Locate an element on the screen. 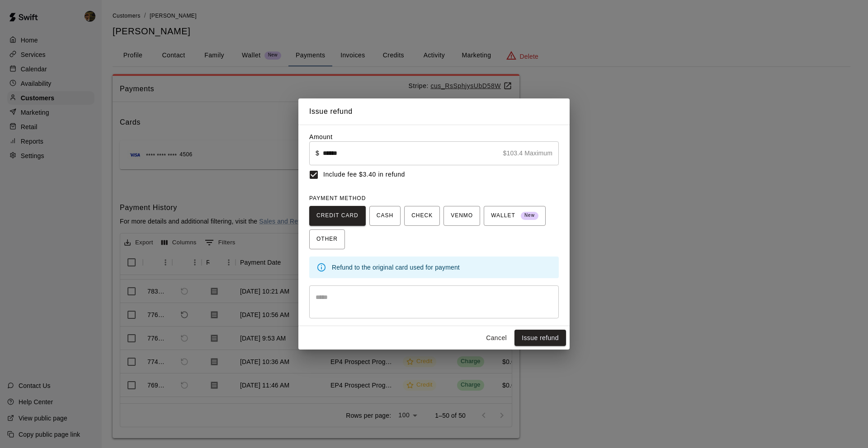  span: Include fee $3.40 in refund is located at coordinates (364, 174).